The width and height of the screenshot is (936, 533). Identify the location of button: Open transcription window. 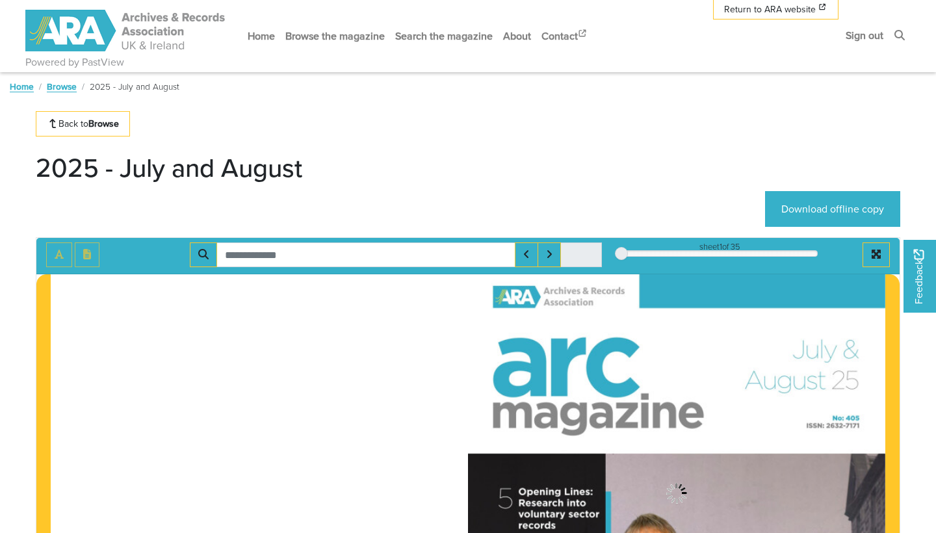
(87, 255).